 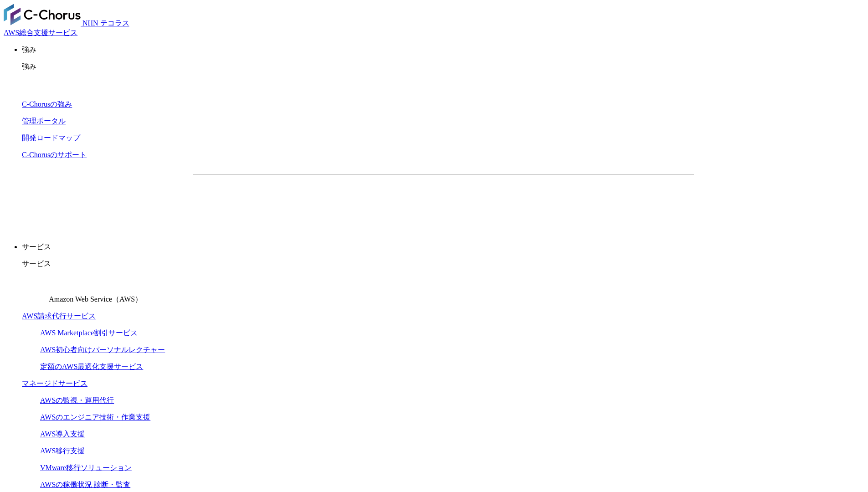 What do you see at coordinates (42, 14) in the screenshot?
I see `img: AWS総合支援サービス C-Chorus` at bounding box center [42, 14].